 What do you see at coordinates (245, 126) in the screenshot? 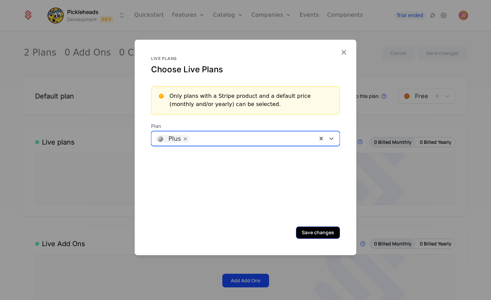
I see `span: Plan` at bounding box center [245, 126].